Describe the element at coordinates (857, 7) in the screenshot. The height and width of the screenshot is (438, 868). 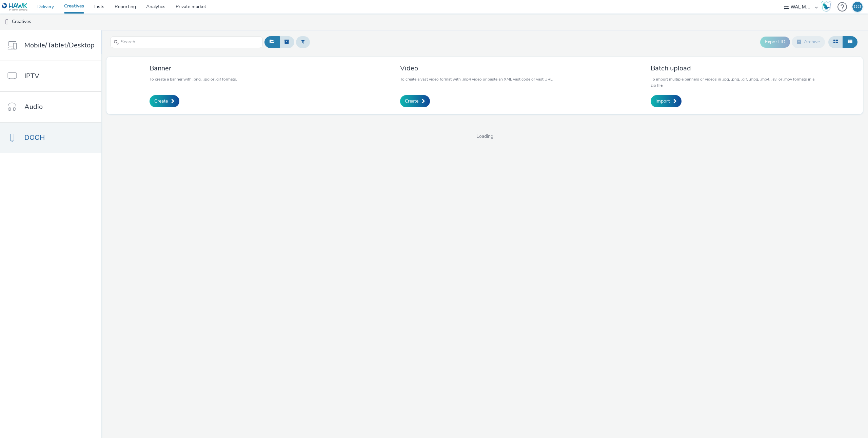
I see `div: OO` at that location.